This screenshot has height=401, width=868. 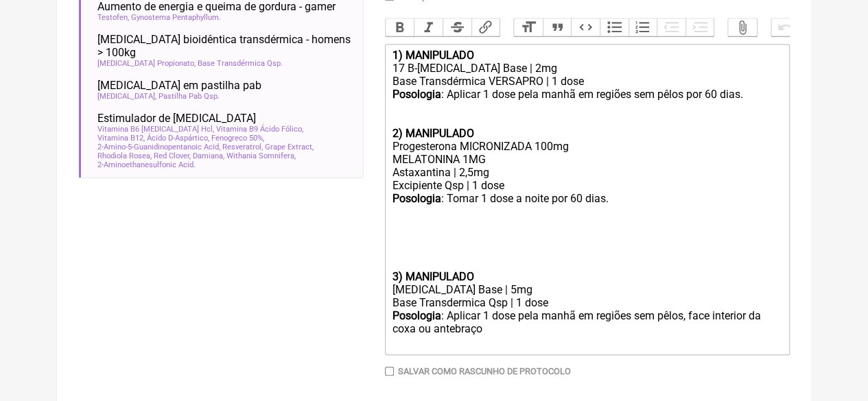 What do you see at coordinates (586, 107) in the screenshot?
I see `div: : Aplicar 1 dose pela manhã em regiões sem pêlos por 60 dias.` at bounding box center [586, 107].